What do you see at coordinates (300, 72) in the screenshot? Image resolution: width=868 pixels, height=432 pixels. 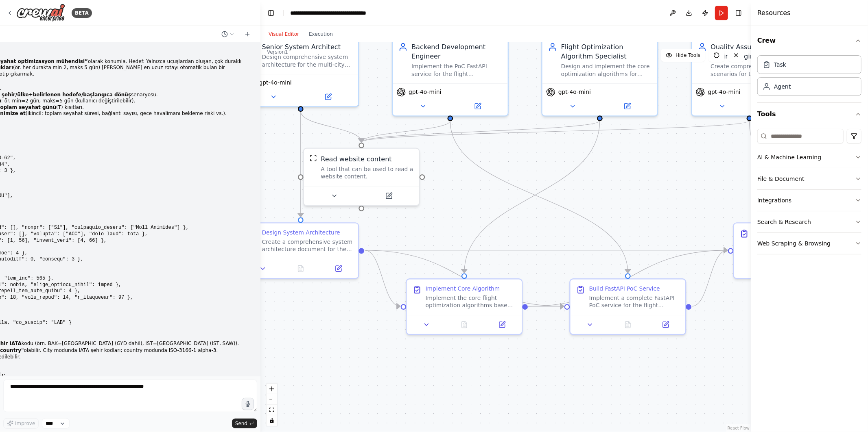 I see `div: Senior System ArchitectDesign comprehensive system architecture for the multi-city flight optimiz...` at bounding box center [300, 72].